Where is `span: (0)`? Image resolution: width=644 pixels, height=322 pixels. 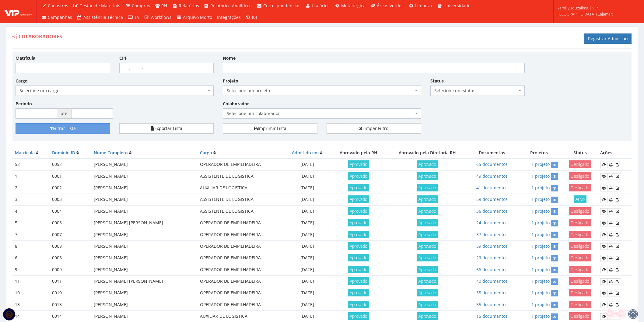
span: (0) is located at coordinates (255, 17).